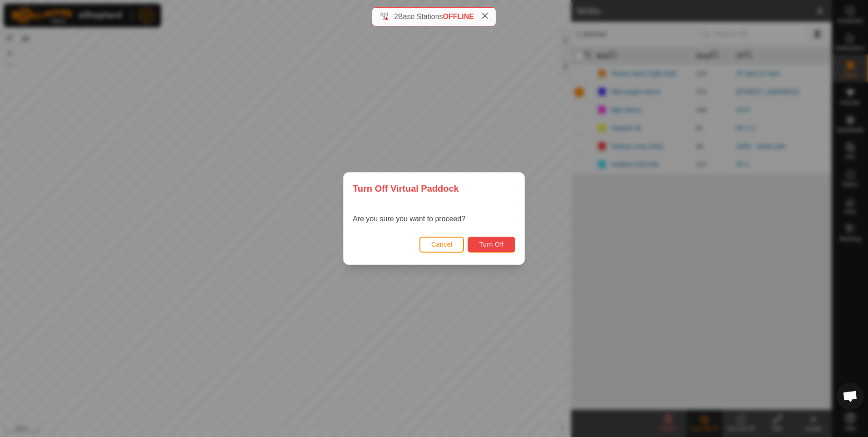  I want to click on span: 2, so click(396, 16).